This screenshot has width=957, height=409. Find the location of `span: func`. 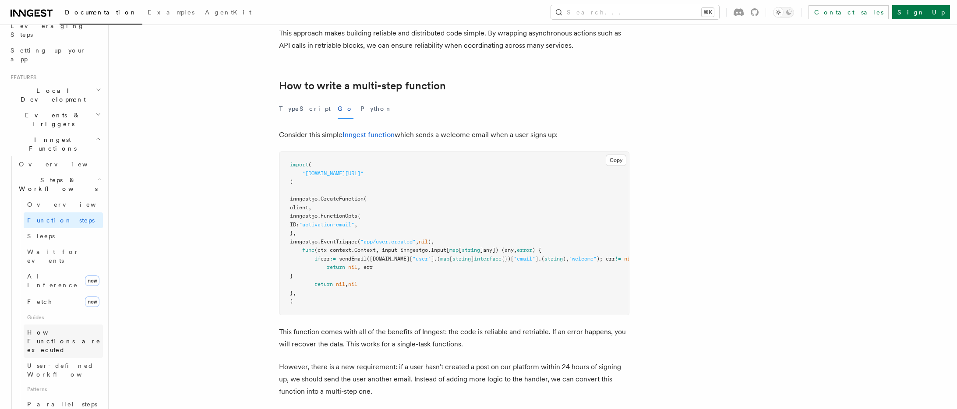

span: func is located at coordinates (308, 250).